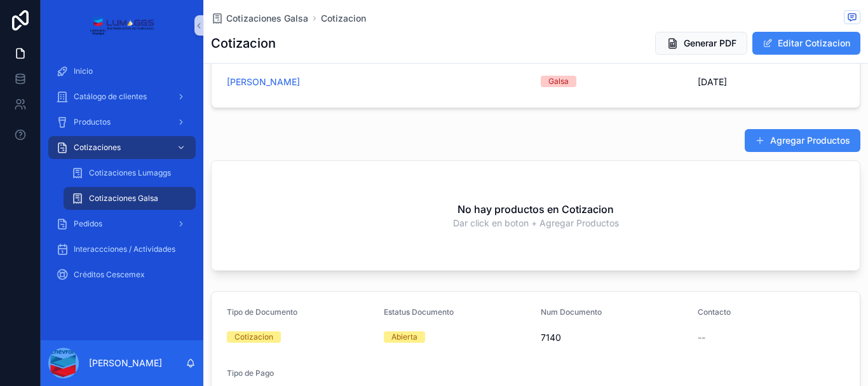 This screenshot has width=868, height=386. I want to click on a: Cotizaciones Lumaggs, so click(130, 173).